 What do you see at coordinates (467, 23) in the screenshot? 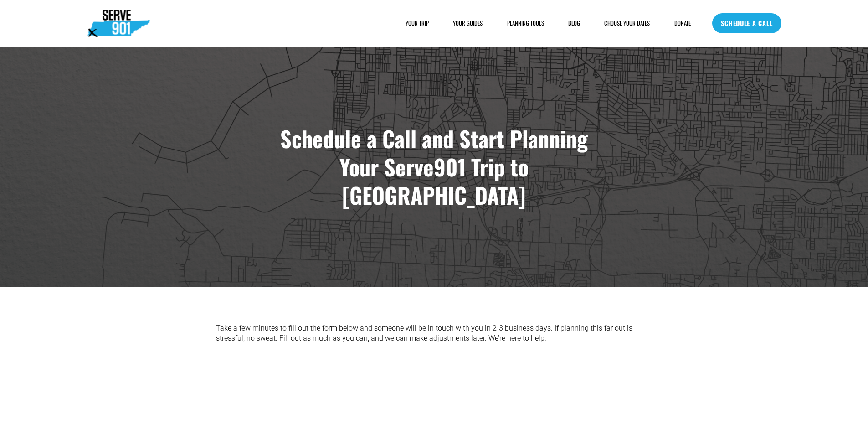
I see `a: YOUR GUIDES` at bounding box center [467, 23].